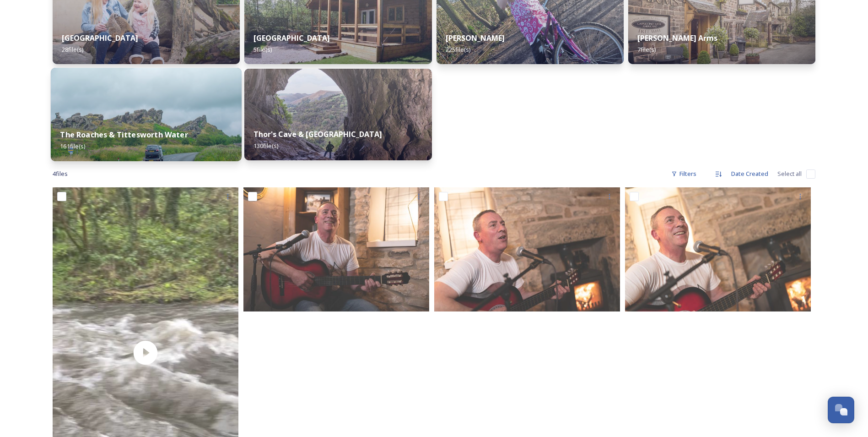 The height and width of the screenshot is (437, 868). What do you see at coordinates (60, 173) in the screenshot?
I see `span: 4 file s` at bounding box center [60, 173].